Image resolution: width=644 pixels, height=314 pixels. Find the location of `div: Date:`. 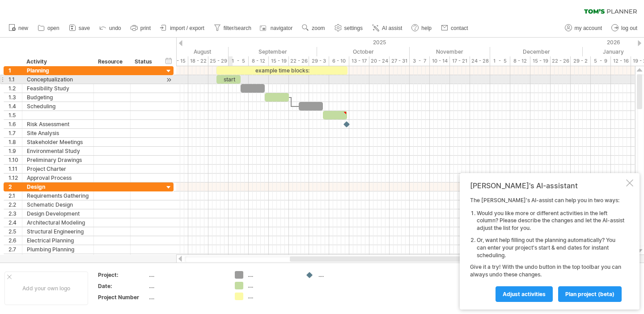

div: Date: is located at coordinates (123, 286).